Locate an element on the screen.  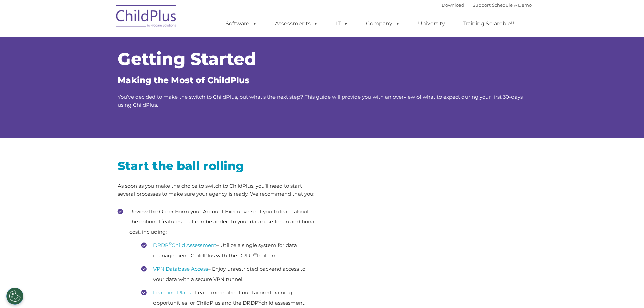
a: Support is located at coordinates (482, 5).